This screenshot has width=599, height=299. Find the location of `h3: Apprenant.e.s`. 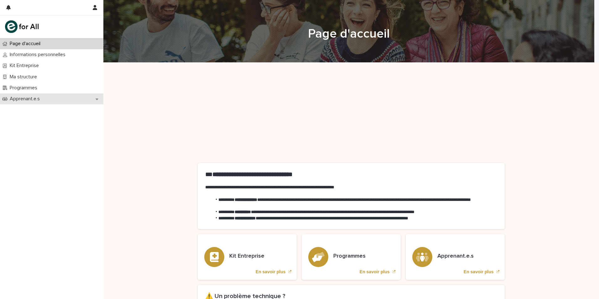

h3: Apprenant.e.s is located at coordinates (455, 256).